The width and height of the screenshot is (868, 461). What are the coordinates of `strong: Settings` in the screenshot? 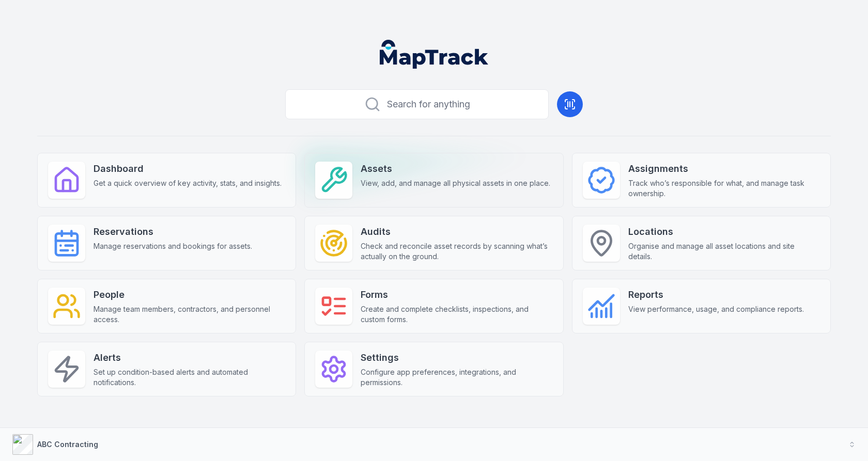 It's located at (456, 358).